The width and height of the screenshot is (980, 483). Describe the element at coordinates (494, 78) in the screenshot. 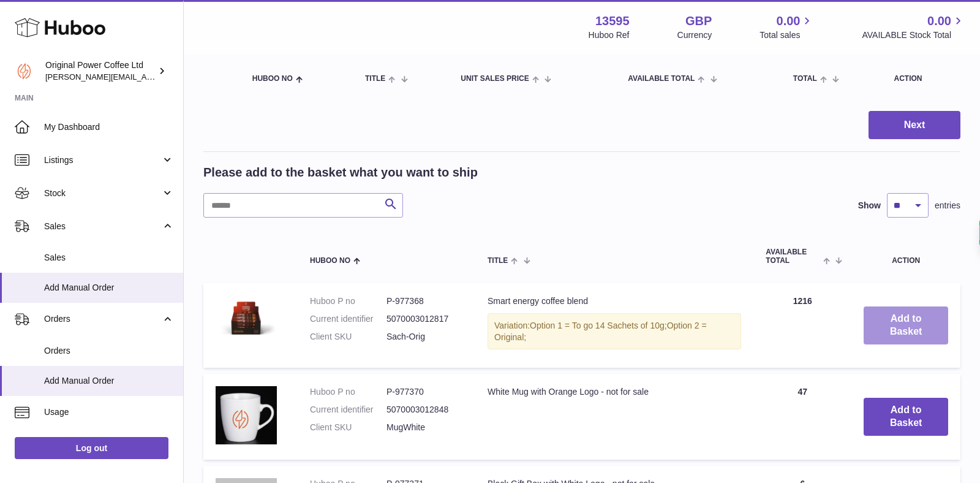

I see `span: Unit Sales Price` at that location.